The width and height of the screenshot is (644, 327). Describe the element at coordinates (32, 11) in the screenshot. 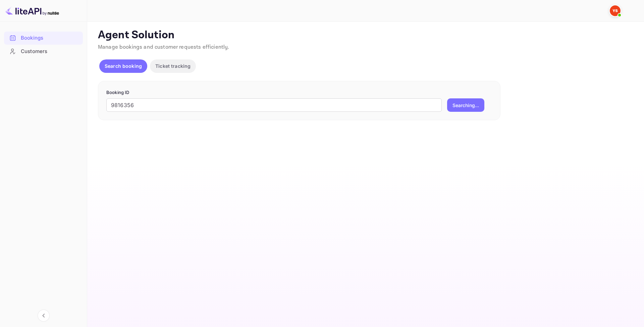

I see `img: LiteAPI logo` at that location.